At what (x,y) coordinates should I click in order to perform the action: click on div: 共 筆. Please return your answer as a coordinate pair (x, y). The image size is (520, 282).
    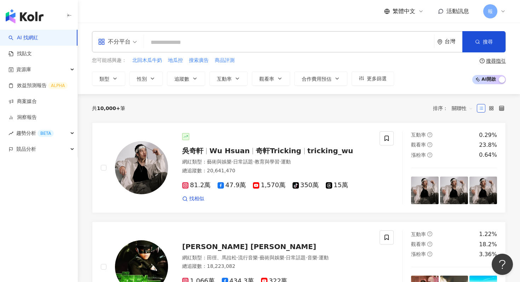
    Looking at the image, I should click on (109, 108).